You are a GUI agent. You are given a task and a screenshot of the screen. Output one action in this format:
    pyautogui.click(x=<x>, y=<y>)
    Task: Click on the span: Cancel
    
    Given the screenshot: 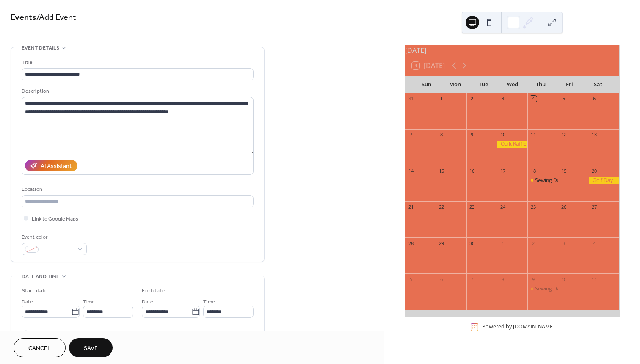 What is the action you would take?
    pyautogui.click(x=39, y=348)
    